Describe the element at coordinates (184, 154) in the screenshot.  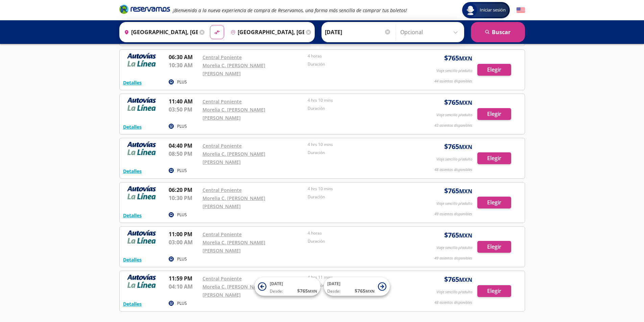
I see `p: 08:50 PM` at that location.